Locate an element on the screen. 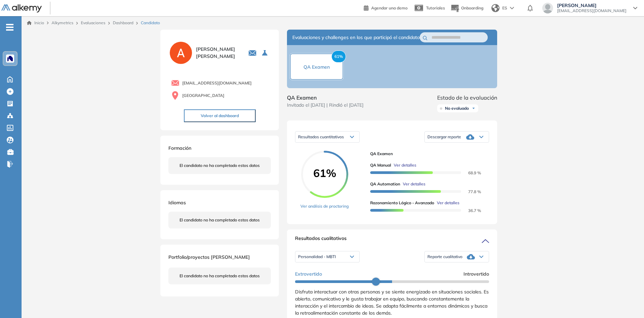  span: Evaluaciones y challenges en los que participó el candidato is located at coordinates (356, 37).